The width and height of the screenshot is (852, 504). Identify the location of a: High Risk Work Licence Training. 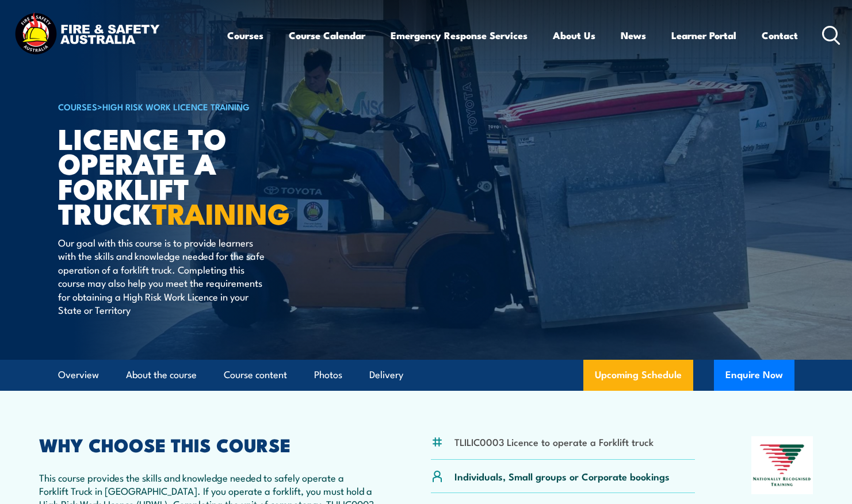
(176, 106).